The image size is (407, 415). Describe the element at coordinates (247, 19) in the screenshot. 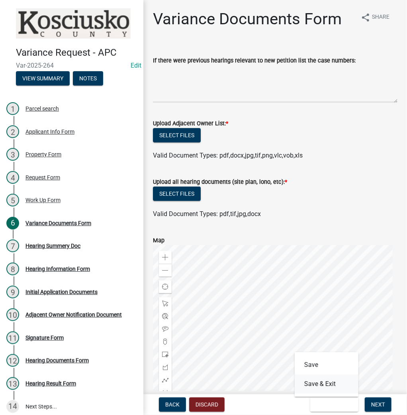

I see `h1: Variance Documents Form` at that location.